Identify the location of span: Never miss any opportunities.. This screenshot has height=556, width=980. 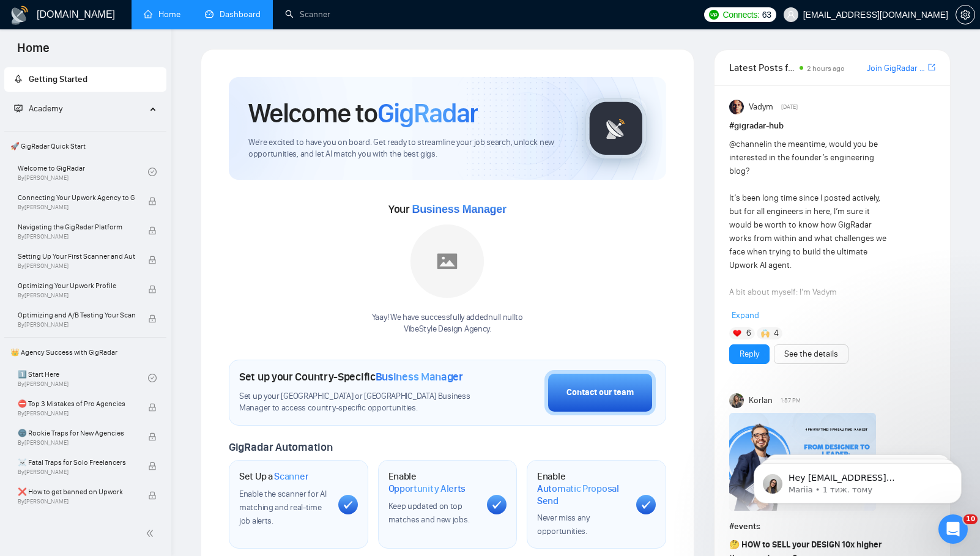
(563, 525).